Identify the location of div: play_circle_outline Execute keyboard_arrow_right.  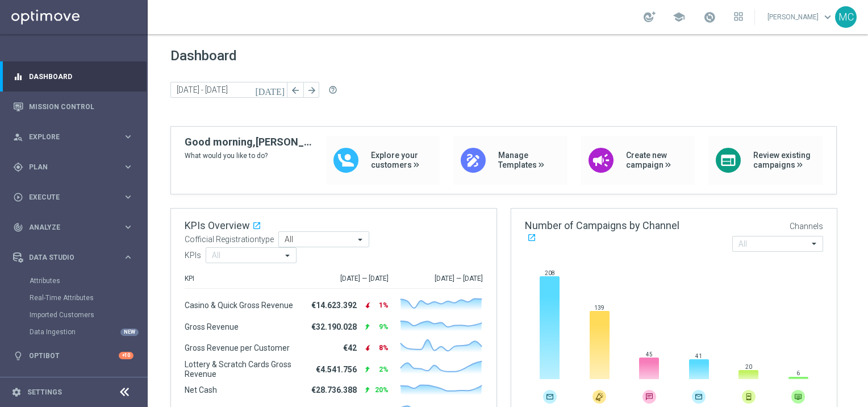
(73, 197).